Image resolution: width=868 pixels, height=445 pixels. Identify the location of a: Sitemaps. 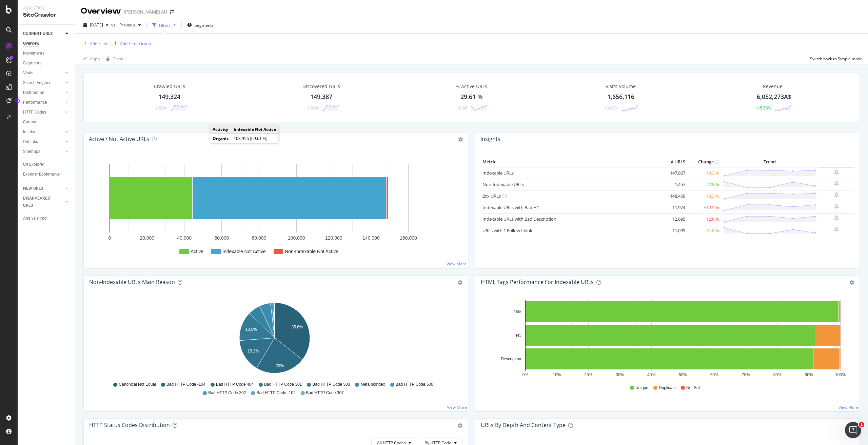
(43, 151).